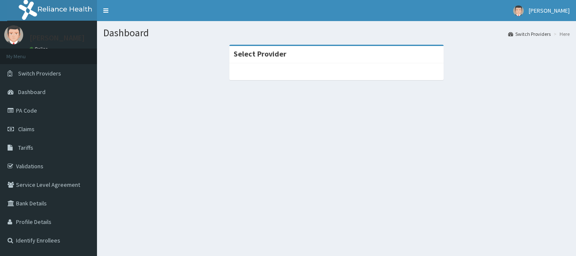  Describe the element at coordinates (26, 148) in the screenshot. I see `span: Tariffs` at that location.